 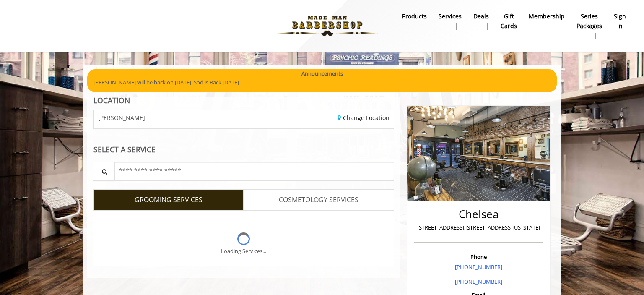 I want to click on a: DealsDeals, so click(x=481, y=22).